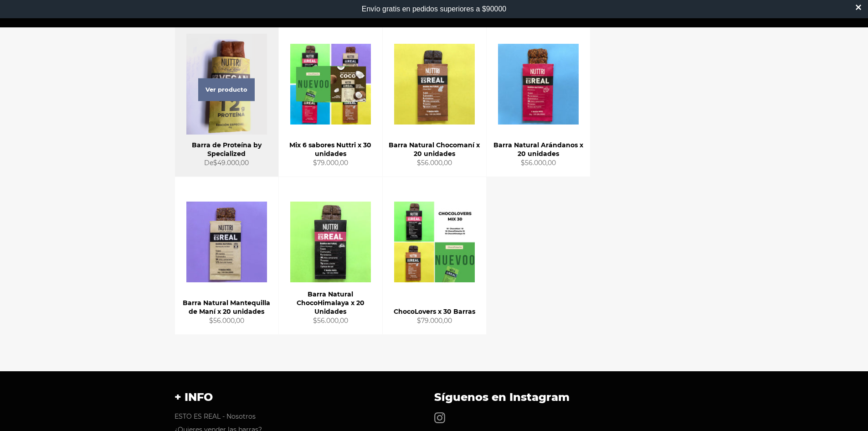 The height and width of the screenshot is (431, 868). I want to click on h4: + INFO, so click(300, 397).